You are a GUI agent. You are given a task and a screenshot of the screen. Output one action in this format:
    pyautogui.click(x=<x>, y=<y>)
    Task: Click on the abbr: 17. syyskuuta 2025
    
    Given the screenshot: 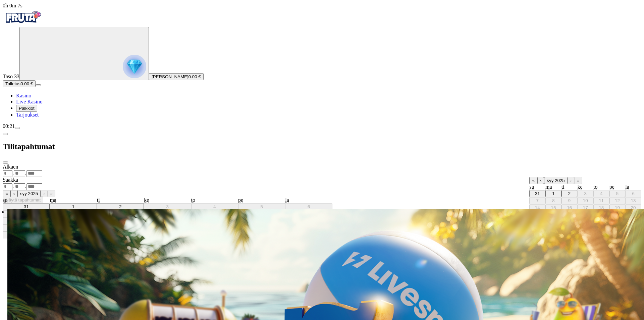 What is the action you would take?
    pyautogui.click(x=586, y=208)
    